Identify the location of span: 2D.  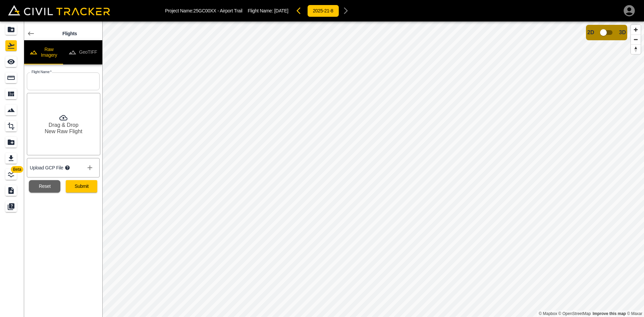
(591, 32).